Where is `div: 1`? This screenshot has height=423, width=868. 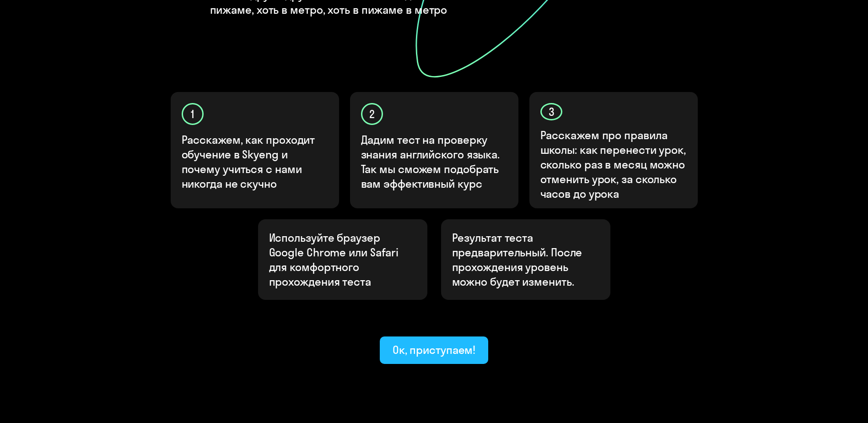 div: 1 is located at coordinates (192, 114).